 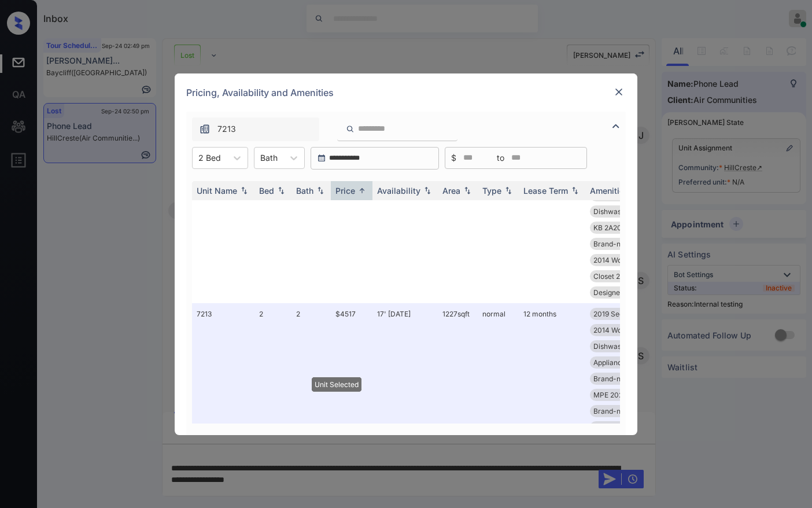 What do you see at coordinates (623, 292) in the screenshot?
I see `span: Designer Cabine...` at bounding box center [623, 292].